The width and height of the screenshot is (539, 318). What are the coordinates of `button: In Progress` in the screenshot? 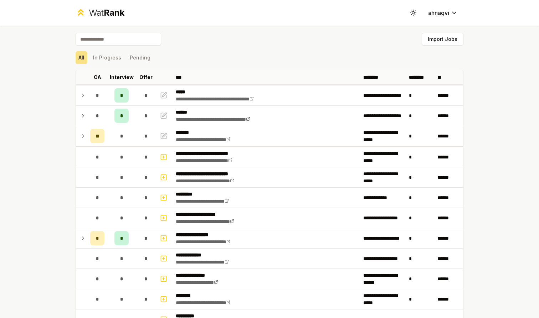 It's located at (107, 58).